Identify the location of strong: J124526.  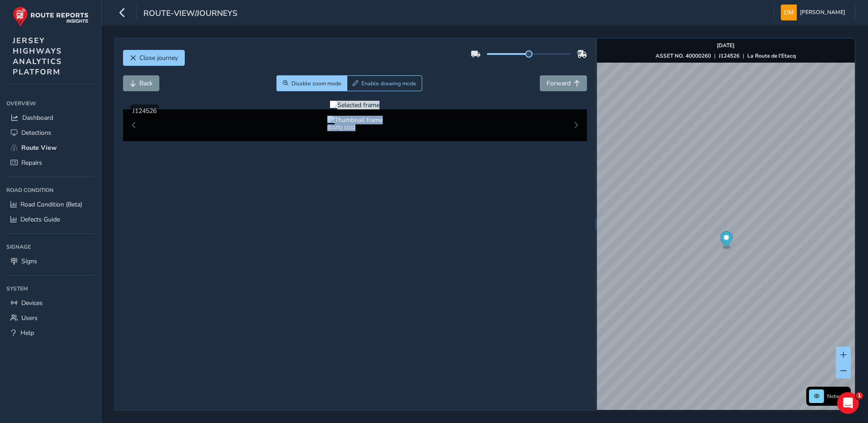
(729, 56).